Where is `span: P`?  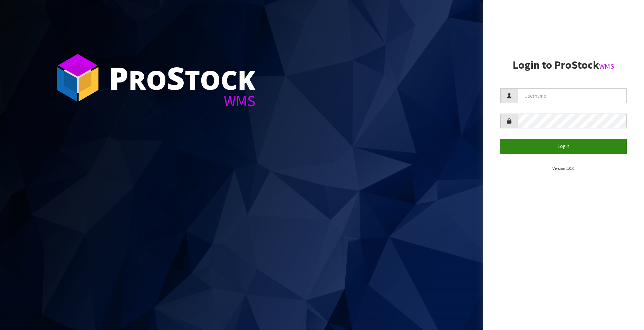 span: P is located at coordinates (119, 78).